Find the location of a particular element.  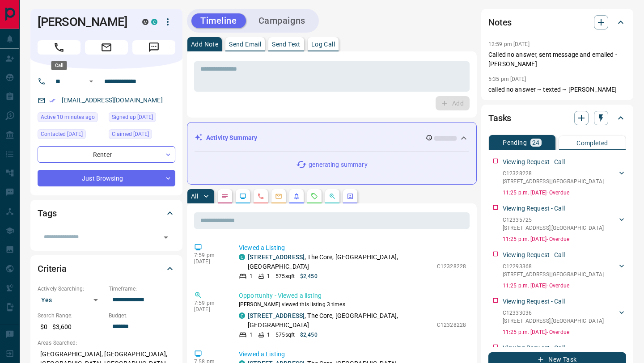

button: Timeline is located at coordinates (219, 20).